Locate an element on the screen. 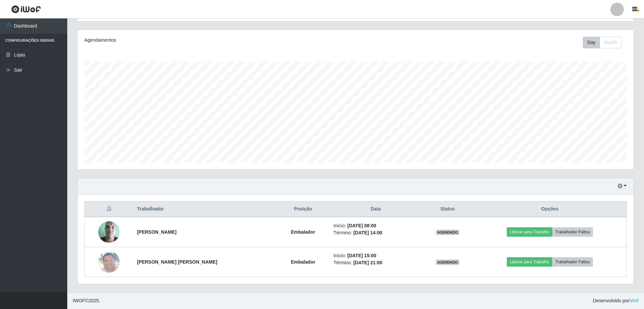 This screenshot has height=309, width=644. th: Trabalhador is located at coordinates (204, 209).